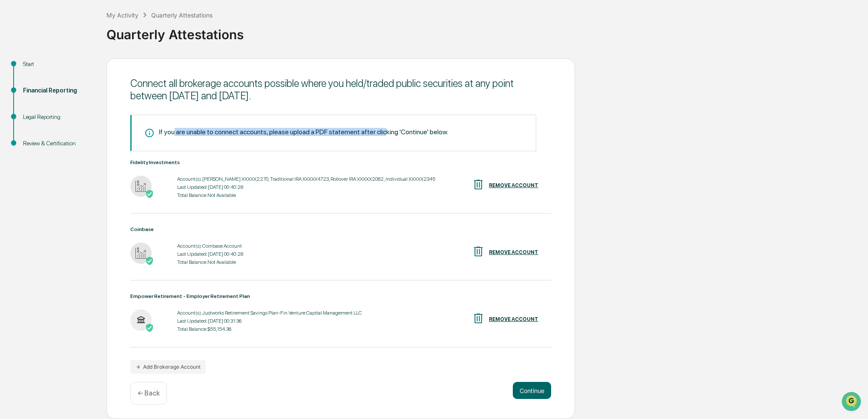 This screenshot has height=419, width=868. Describe the element at coordinates (168, 367) in the screenshot. I see `button: Add Brokerage Account` at that location.